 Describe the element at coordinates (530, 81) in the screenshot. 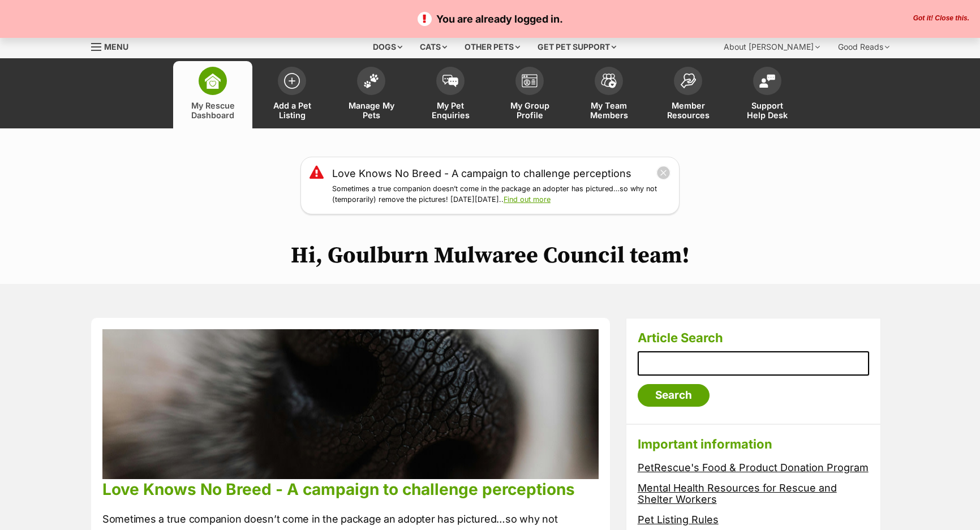

I see `img: group-profile-icon-3fa3cf56718a62981997c0bc7e787c4b2cf8bcc04b72c1350f741eb67cf2f40e.svg` at that location.